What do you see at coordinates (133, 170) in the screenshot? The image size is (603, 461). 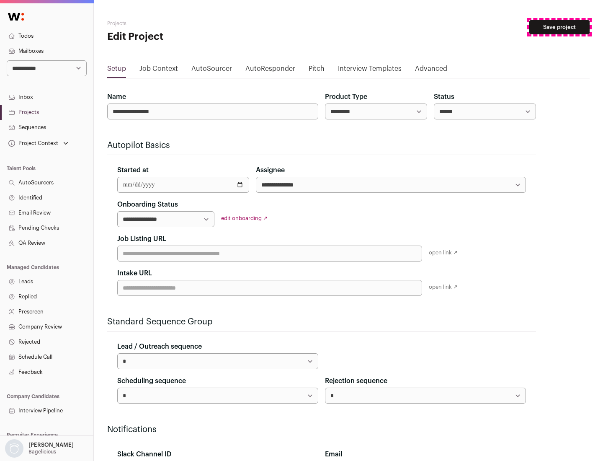 I see `label: Started at` at bounding box center [133, 170].